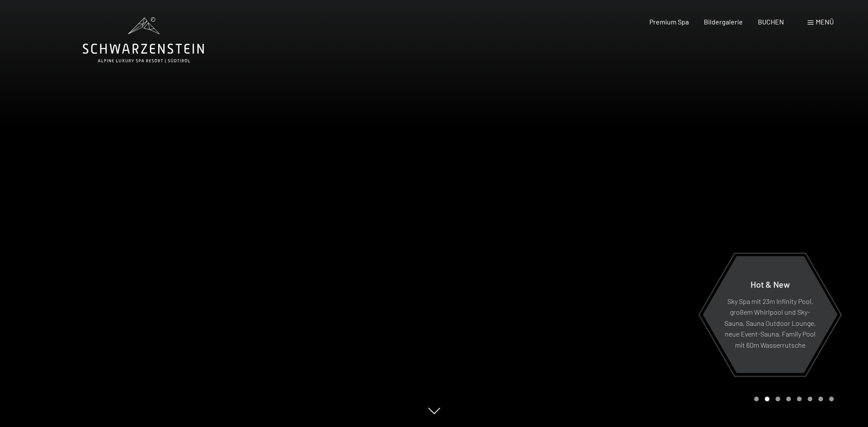 This screenshot has height=427, width=868. I want to click on div: Carousel Page 8, so click(831, 399).